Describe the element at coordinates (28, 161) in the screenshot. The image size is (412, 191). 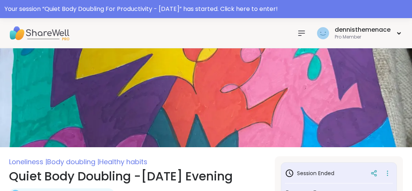
I see `span: Loneliness |` at that location.